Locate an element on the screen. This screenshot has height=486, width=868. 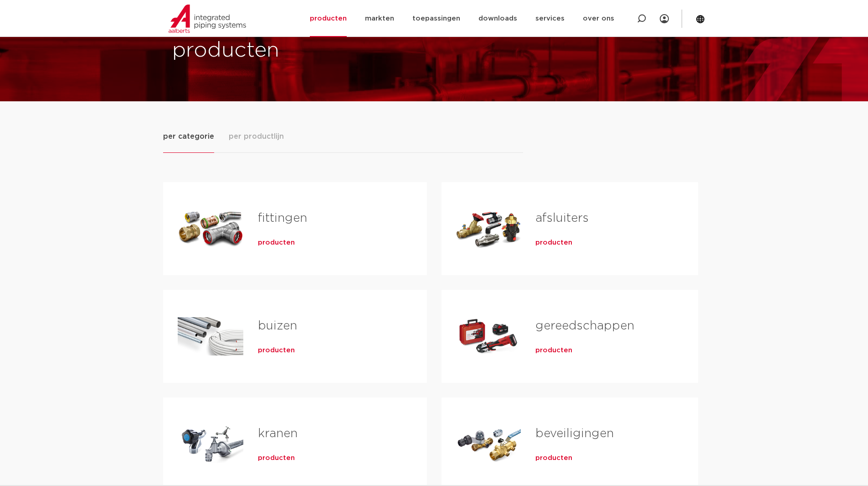
span: per categorie is located at coordinates (189, 136).